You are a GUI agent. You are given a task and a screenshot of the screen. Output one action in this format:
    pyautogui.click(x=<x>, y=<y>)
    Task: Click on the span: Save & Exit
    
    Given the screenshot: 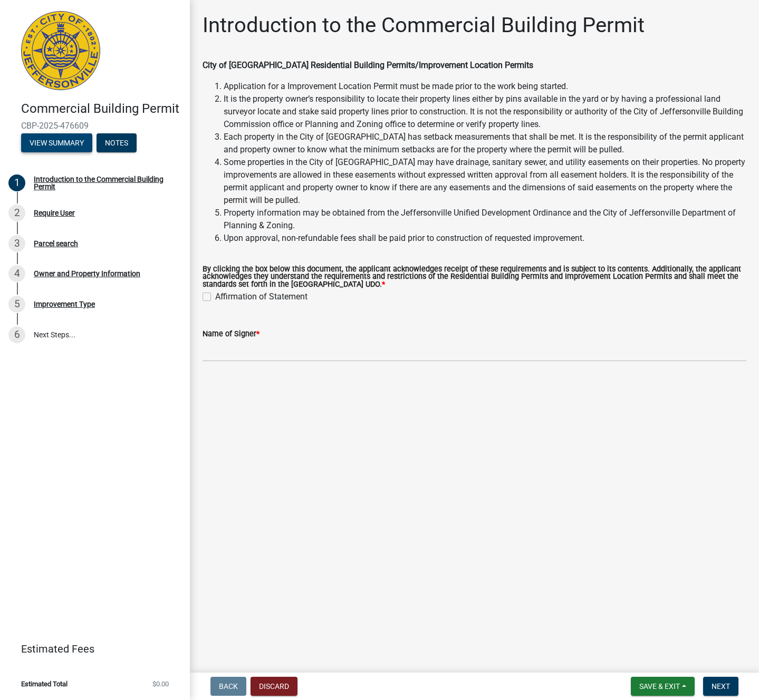 What is the action you would take?
    pyautogui.click(x=659, y=686)
    